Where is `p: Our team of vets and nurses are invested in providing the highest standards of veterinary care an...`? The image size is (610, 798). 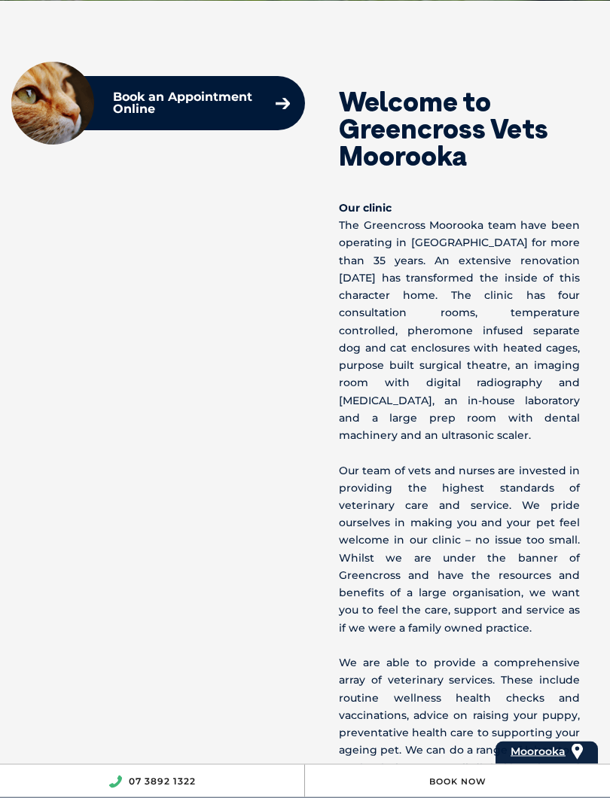
p: Our team of vets and nurses are invested in providing the highest standards of veterinary care an... is located at coordinates (459, 550).